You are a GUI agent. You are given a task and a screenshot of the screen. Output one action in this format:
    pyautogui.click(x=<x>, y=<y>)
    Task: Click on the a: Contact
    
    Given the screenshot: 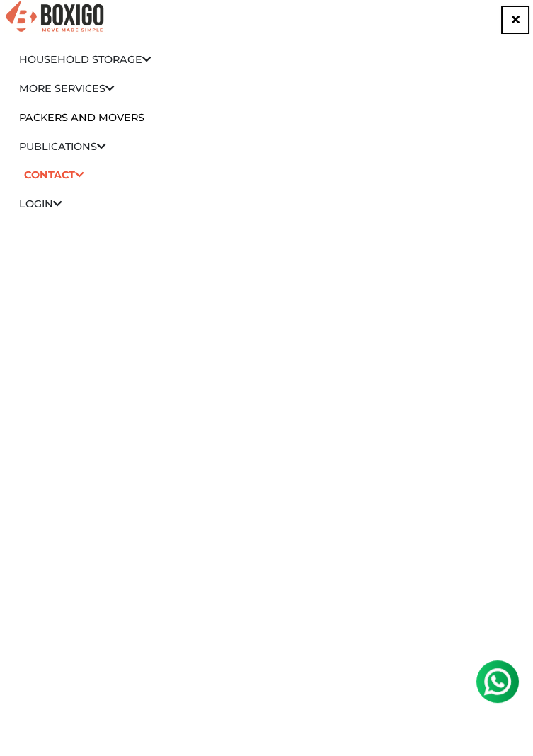 What is the action you would take?
    pyautogui.click(x=54, y=175)
    